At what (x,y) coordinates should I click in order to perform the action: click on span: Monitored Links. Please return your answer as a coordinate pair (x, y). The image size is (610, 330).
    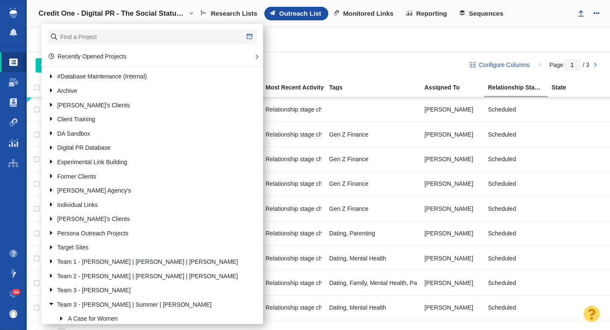
    Looking at the image, I should click on (368, 14).